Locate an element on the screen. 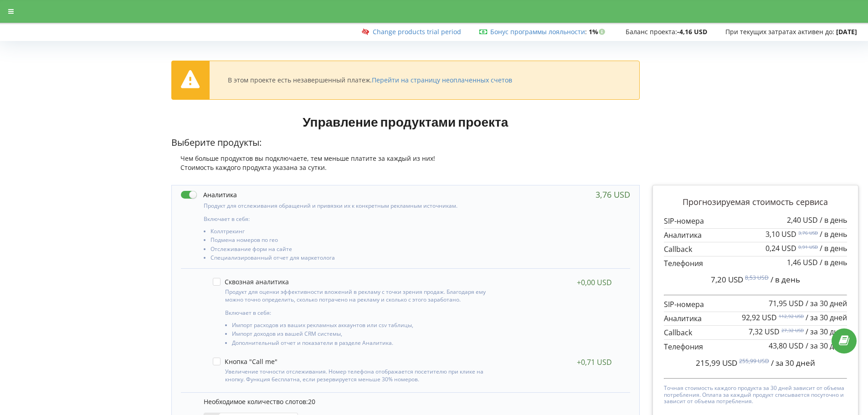 This screenshot has width=868, height=415. li: Импорт расходов из ваших рекламных аккаунтов или csv таблицы, is located at coordinates (361, 327).